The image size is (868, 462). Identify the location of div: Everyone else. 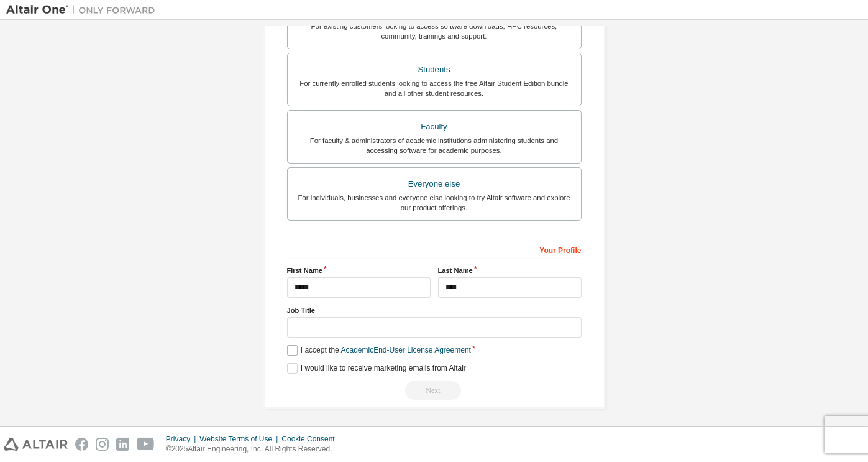
(434, 184).